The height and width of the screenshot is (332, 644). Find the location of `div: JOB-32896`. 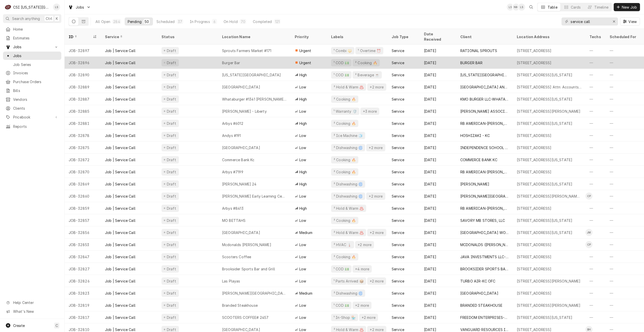

div: JOB-32896 is located at coordinates (83, 63).